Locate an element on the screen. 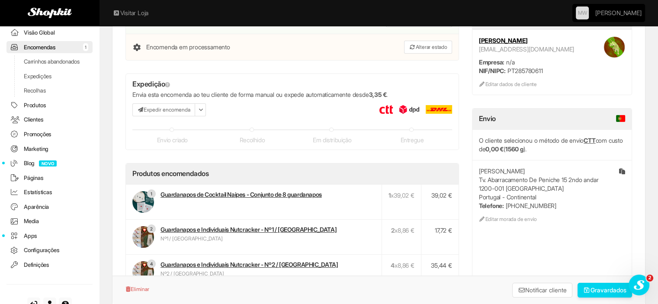 The width and height of the screenshot is (658, 304). img: Guardanapos e Individuais Nutcracker - Nº1 / Guardanapo is located at coordinates (143, 237).